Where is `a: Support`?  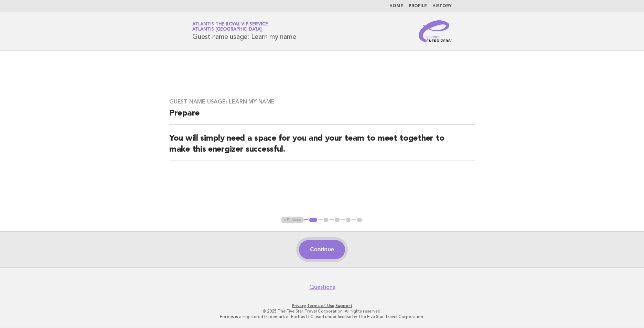
a: Support is located at coordinates (344, 306).